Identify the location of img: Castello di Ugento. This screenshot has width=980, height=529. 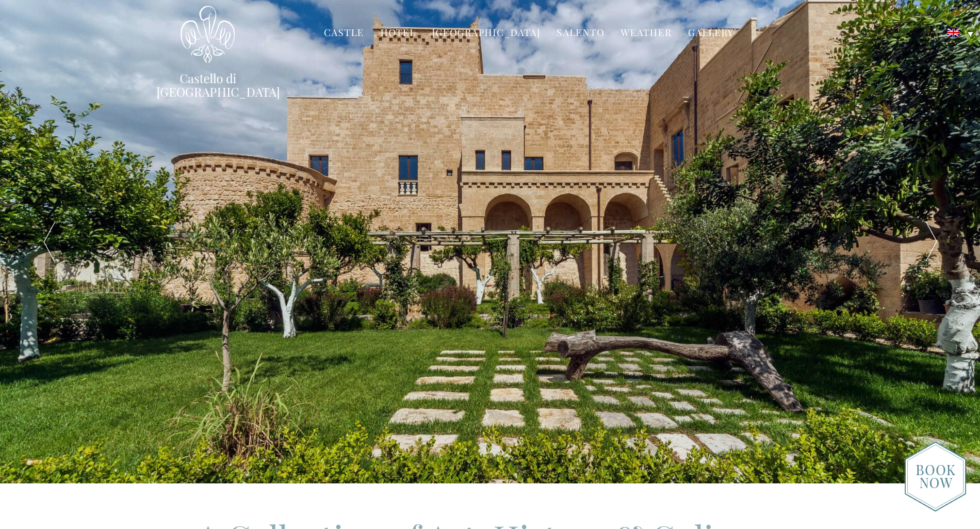
(207, 34).